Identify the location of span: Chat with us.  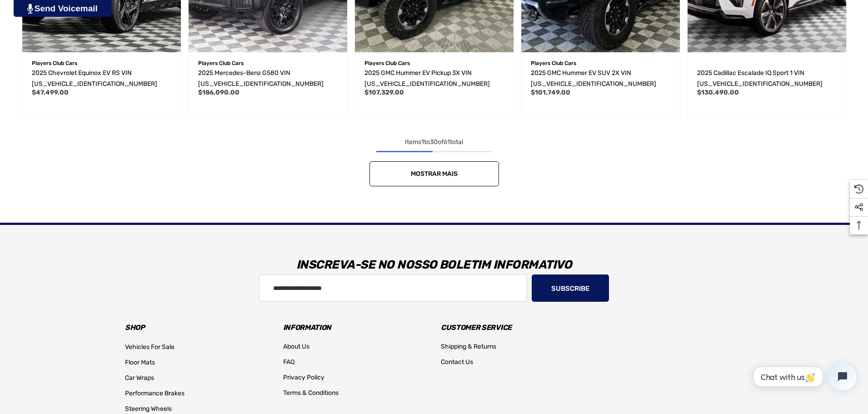
(44, 21).